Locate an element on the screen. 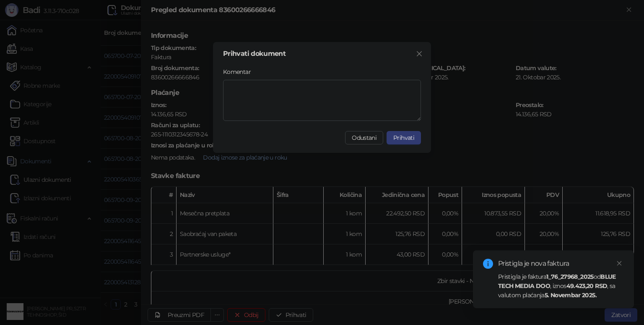  button: Close is located at coordinates (420, 54).